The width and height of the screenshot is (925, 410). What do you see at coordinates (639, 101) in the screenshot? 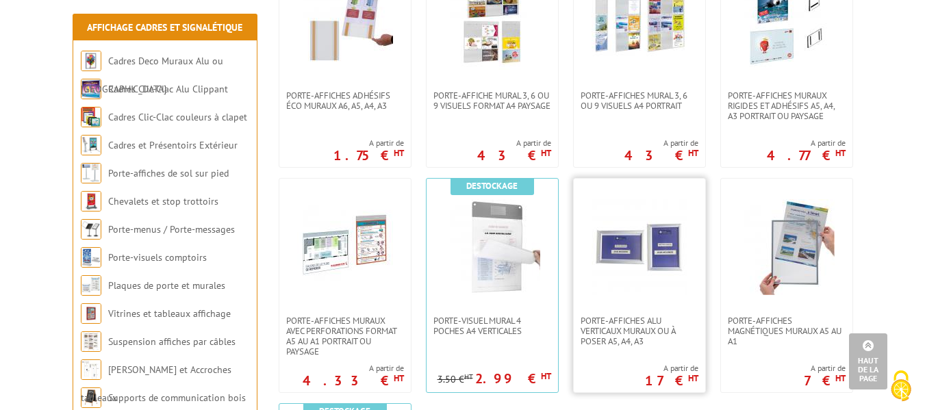
I see `span: Porte-affiches mural 3, 6 ou 9 visuels A4 portrait` at bounding box center [639, 101].